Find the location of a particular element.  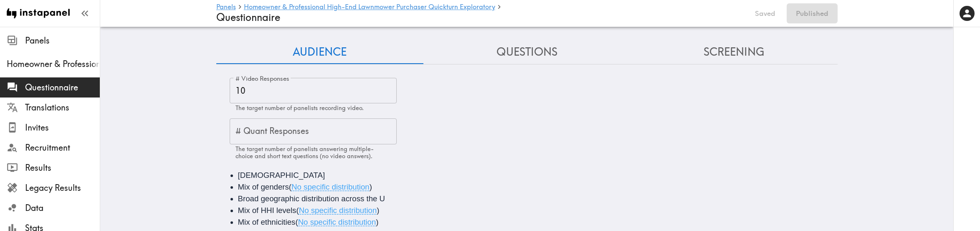

a: Panels is located at coordinates (226, 7).